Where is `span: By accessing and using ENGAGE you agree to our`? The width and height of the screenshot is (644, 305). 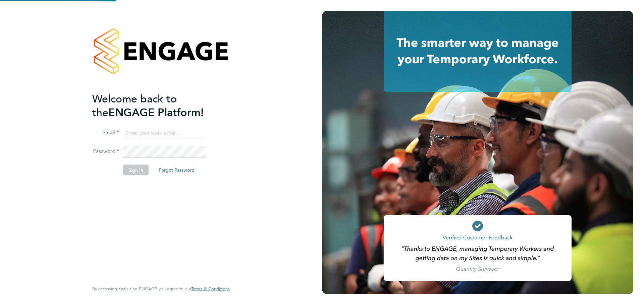
span: By accessing and using ENGAGE you agree to our is located at coordinates (161, 289).